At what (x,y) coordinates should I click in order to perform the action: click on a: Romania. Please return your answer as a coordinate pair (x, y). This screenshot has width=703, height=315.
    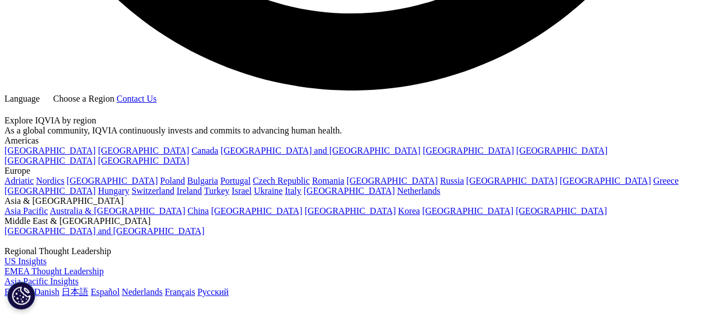
    Looking at the image, I should click on (328, 181).